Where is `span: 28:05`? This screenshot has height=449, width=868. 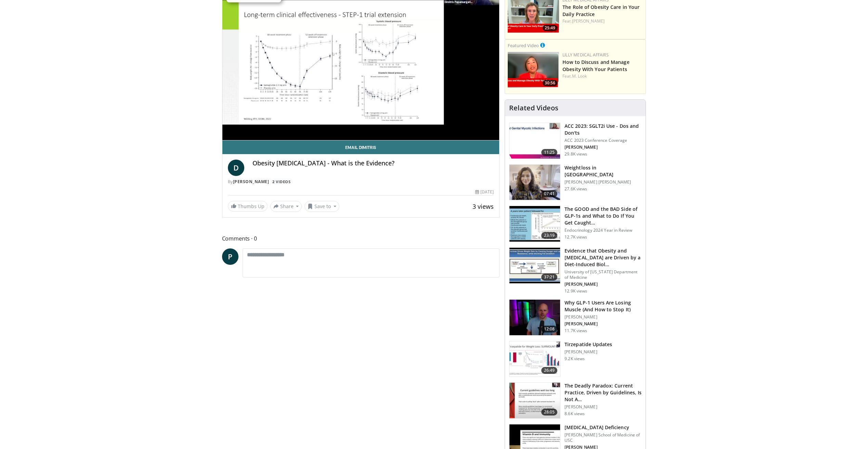
span: 28:05 is located at coordinates (549, 413).